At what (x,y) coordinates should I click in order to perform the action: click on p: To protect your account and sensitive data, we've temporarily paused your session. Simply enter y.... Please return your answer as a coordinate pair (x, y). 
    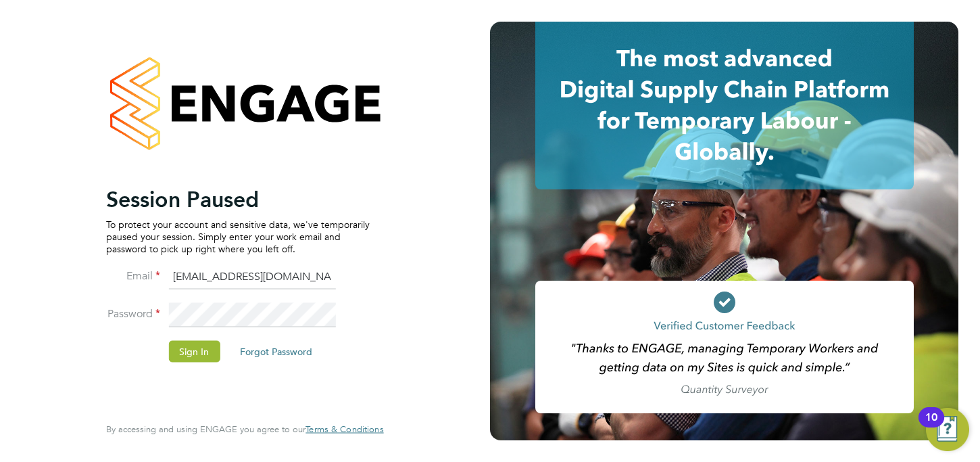
    Looking at the image, I should click on (238, 236).